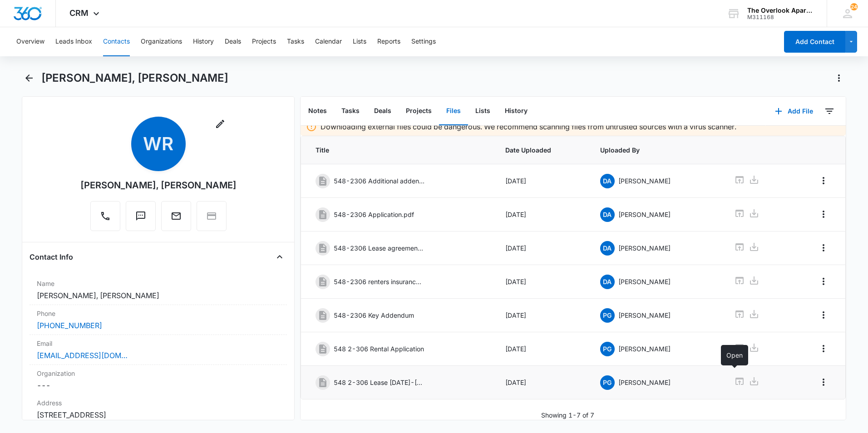 This screenshot has width=868, height=433. Describe the element at coordinates (528, 127) in the screenshot. I see `p: Downloading external files could be dangerous. We recommend scanning files from untrusted sources...` at that location.